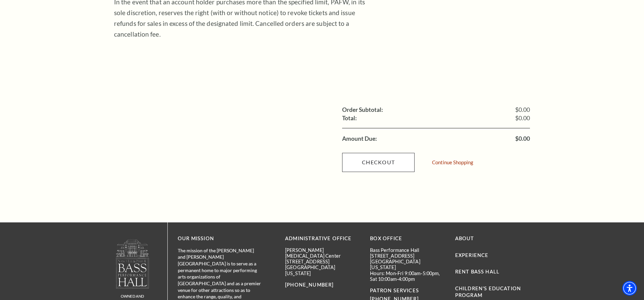 The image size is (644, 300). What do you see at coordinates (472, 255) in the screenshot?
I see `a: Experience` at bounding box center [472, 255].